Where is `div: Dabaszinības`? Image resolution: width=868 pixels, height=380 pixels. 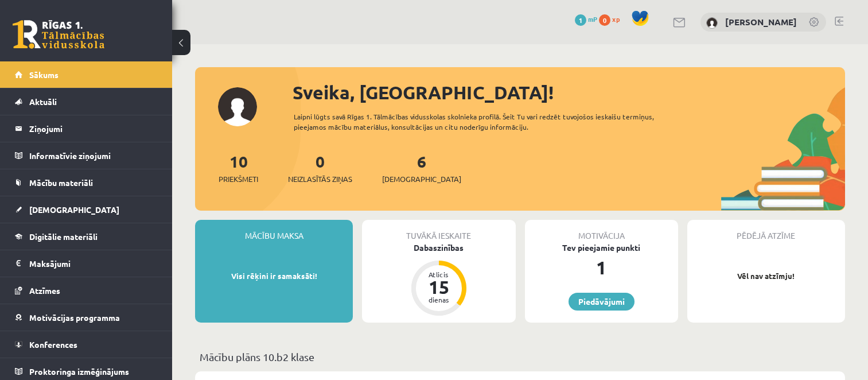 div: Dabaszinības is located at coordinates (438, 247).